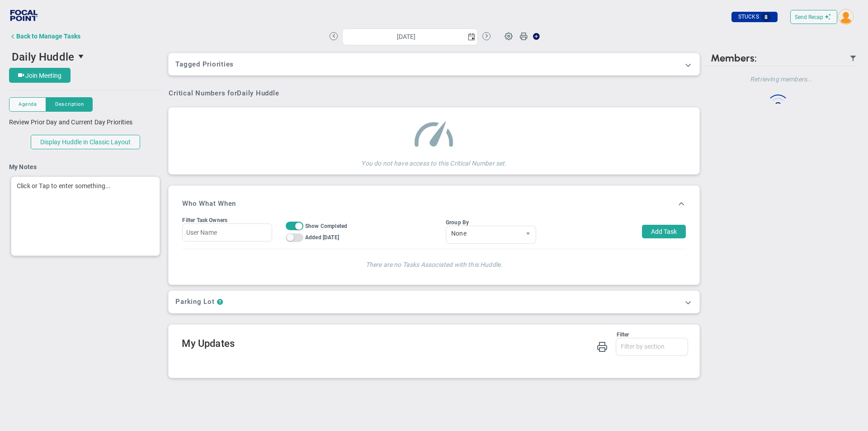 This screenshot has height=431, width=868. Describe the element at coordinates (652, 346) in the screenshot. I see `input: Filter by section` at that location.